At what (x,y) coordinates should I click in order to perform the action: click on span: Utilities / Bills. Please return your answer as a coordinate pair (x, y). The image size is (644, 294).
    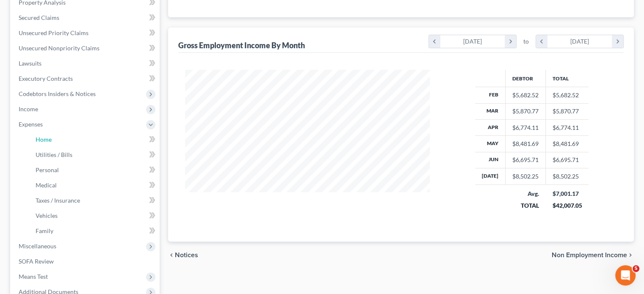
    Looking at the image, I should click on (54, 154).